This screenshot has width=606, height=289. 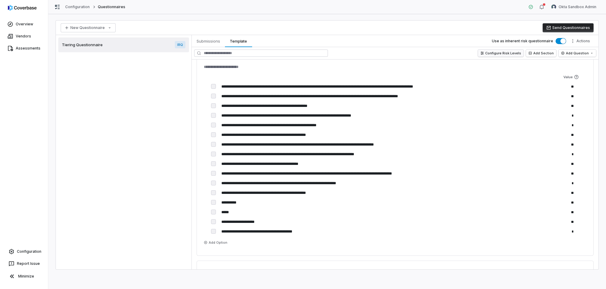 What do you see at coordinates (88, 28) in the screenshot?
I see `button: New Questionnaire` at bounding box center [88, 28].